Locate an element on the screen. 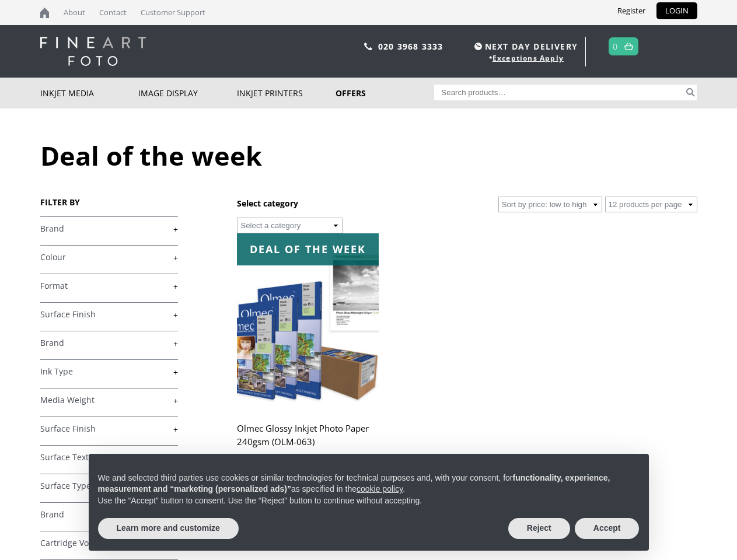 The width and height of the screenshot is (737, 560). a: 020 3968 3333 is located at coordinates (411, 46).